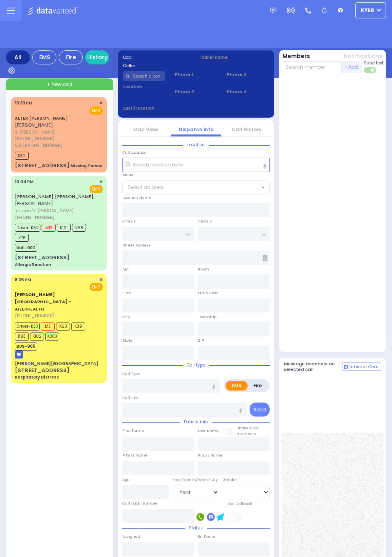 The image size is (392, 557). I want to click on span: BUS-905, so click(26, 346).